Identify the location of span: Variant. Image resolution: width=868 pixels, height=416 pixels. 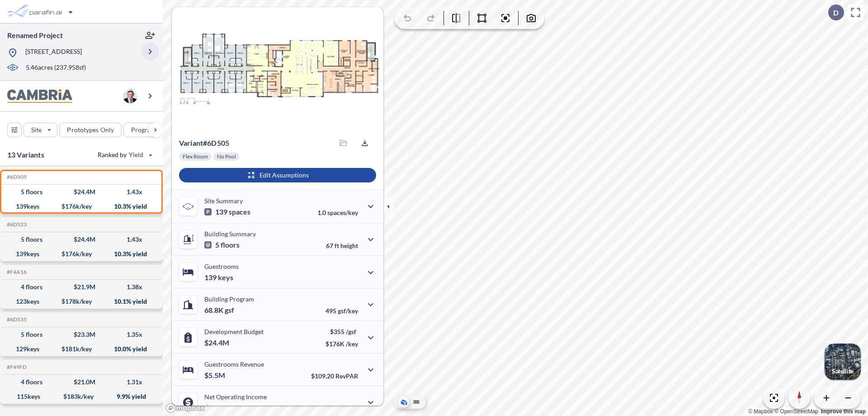
(191, 143).